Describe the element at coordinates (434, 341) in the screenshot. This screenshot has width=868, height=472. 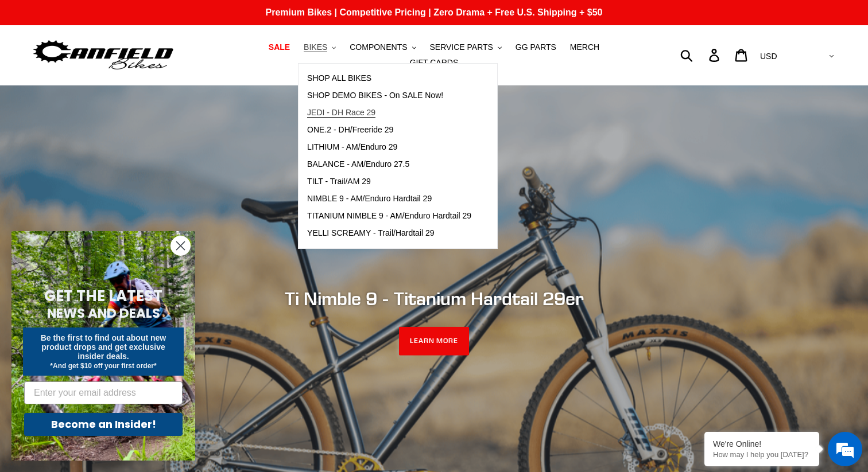
I see `a: LEARN MORE` at that location.